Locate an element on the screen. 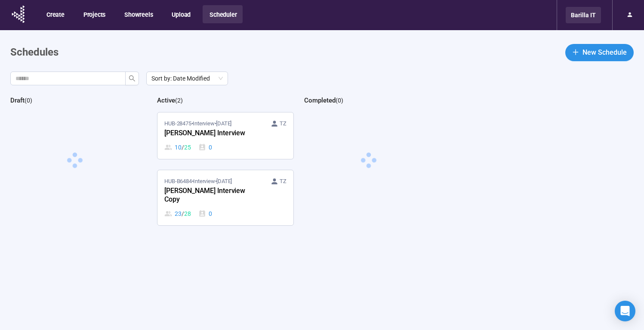 This screenshot has height=330, width=644. button: Scheduler is located at coordinates (222, 14).